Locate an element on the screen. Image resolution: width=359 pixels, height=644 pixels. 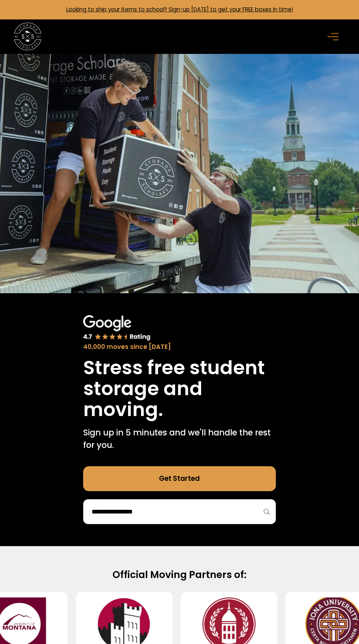
h1: Stress free student storage and moving. is located at coordinates (180, 388).